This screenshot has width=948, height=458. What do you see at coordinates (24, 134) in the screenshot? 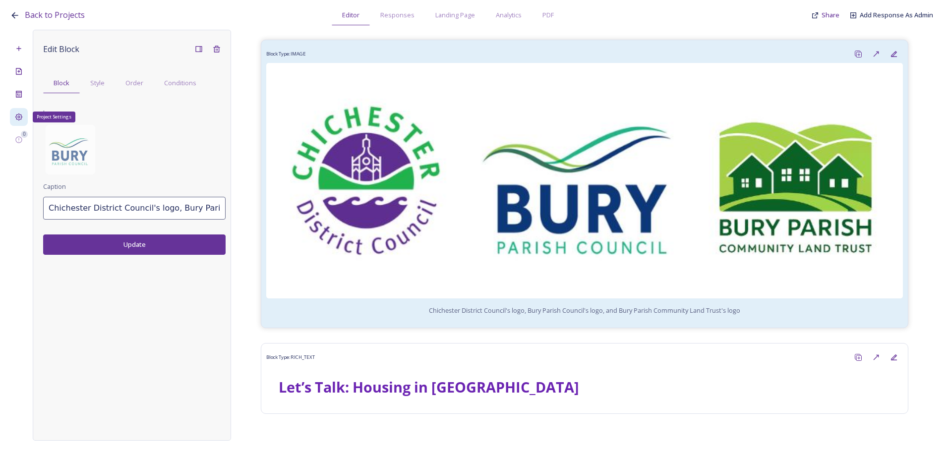
I see `div: 0` at bounding box center [24, 134].